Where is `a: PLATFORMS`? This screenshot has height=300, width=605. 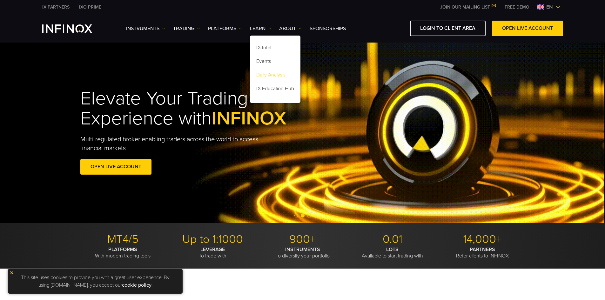 a: PLATFORMS is located at coordinates (225, 29).